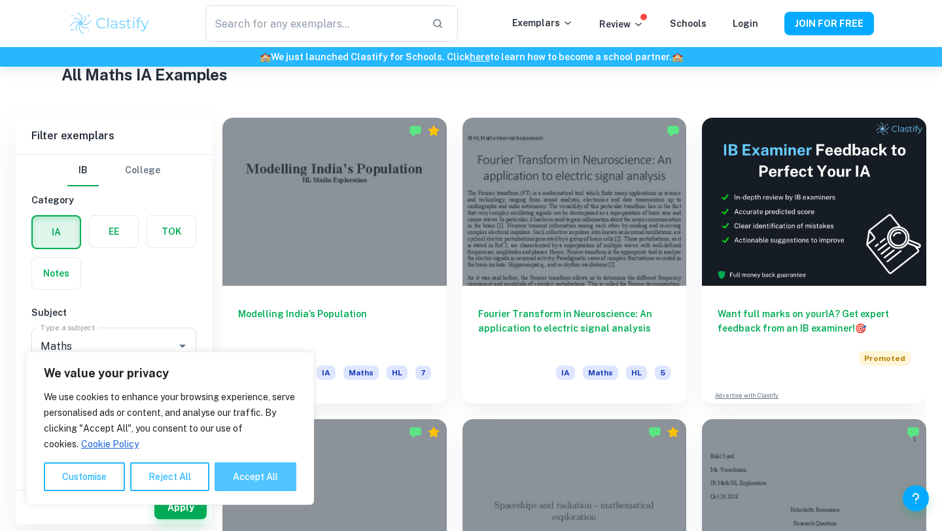  What do you see at coordinates (423, 373) in the screenshot?
I see `span: 7` at bounding box center [423, 373].